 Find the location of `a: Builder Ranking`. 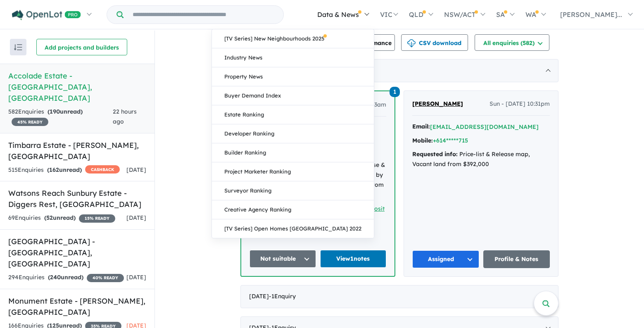

a: Builder Ranking is located at coordinates (293, 153).